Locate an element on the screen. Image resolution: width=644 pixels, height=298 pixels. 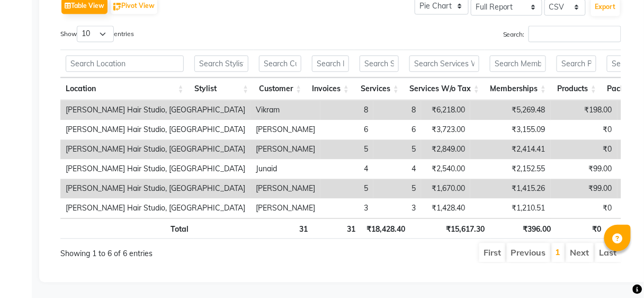
td: ₹1,415.26 is located at coordinates (510, 188).